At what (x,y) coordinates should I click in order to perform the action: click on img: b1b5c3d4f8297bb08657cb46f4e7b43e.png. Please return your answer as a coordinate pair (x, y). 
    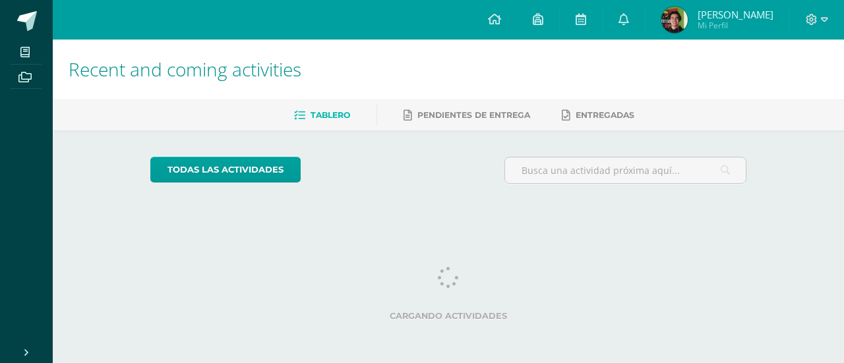
    Looking at the image, I should click on (674, 20).